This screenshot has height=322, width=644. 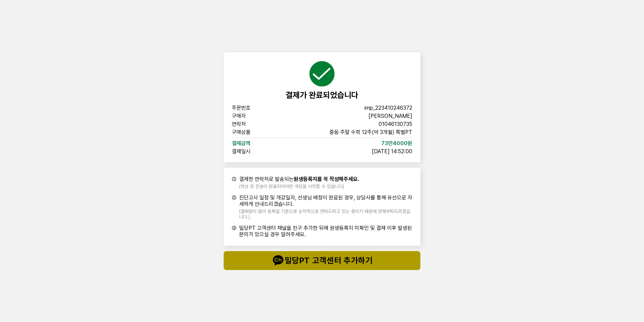 What do you see at coordinates (254, 132) in the screenshot?
I see `span: 구매상품` at bounding box center [254, 132].